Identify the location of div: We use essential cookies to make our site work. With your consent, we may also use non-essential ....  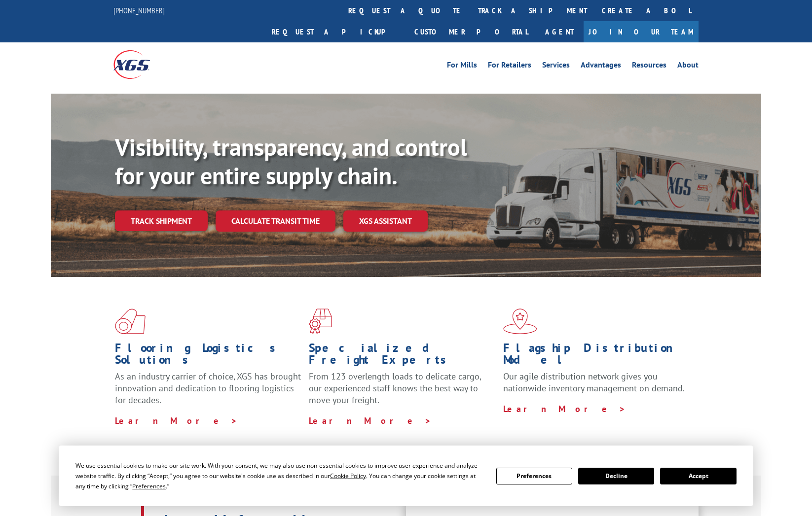
(279, 476).